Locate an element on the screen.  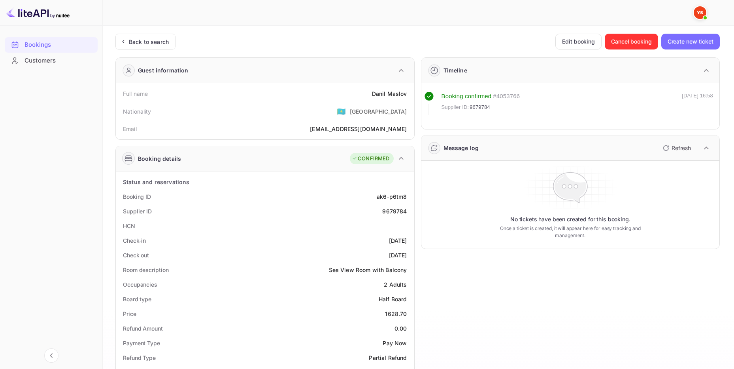
button: Refresh is located at coordinates (676, 148).